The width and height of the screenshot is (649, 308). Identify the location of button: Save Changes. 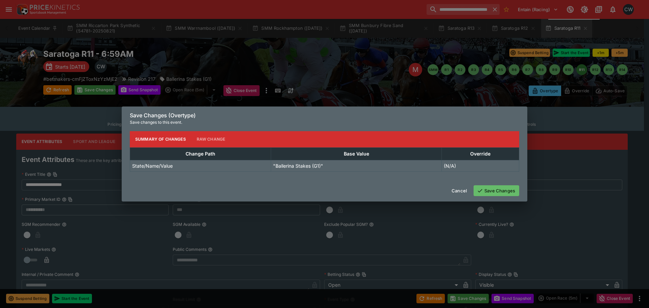
(496, 191).